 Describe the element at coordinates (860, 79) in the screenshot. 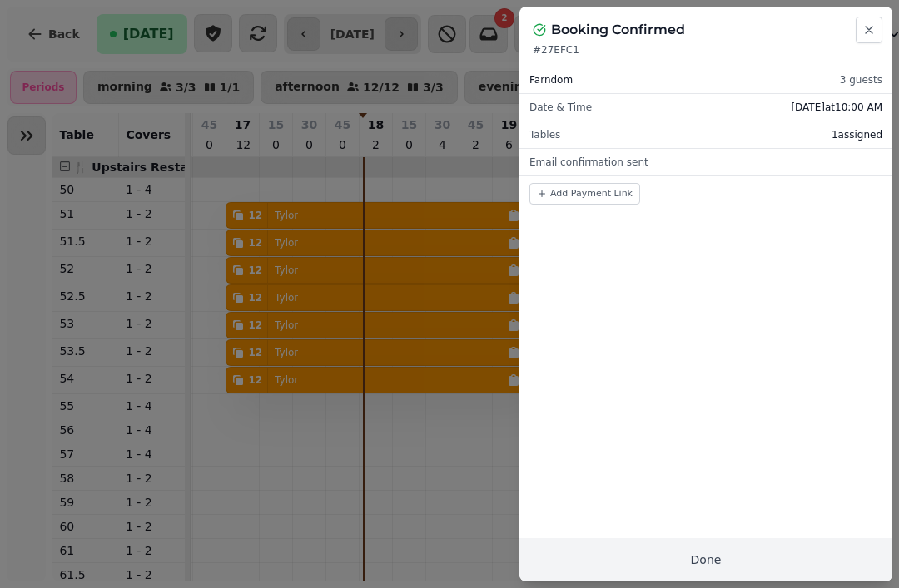

I see `span: 3 guests` at that location.